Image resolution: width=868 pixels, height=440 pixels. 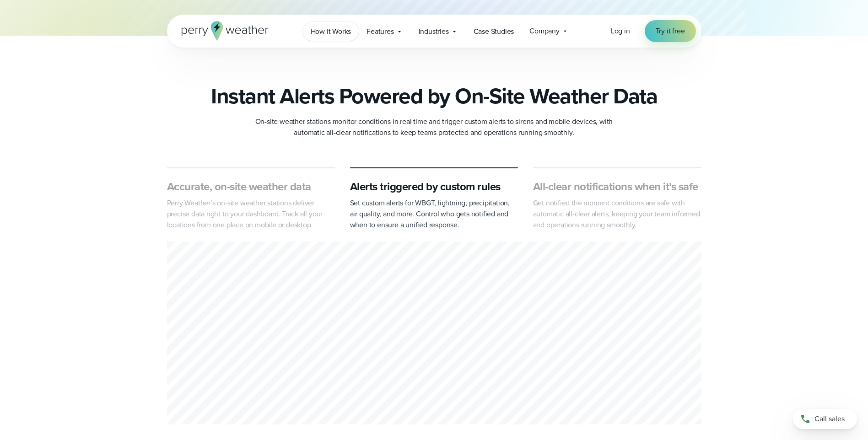 I want to click on p: On-site weather stations monitor conditions in real time and trigger custom alerts to sirens and ..., so click(x=434, y=127).